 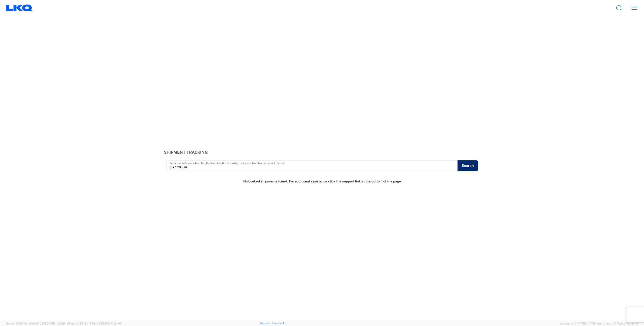 What do you see at coordinates (322, 181) in the screenshot?
I see `div: No booked shipments found. For additional assistance click the support link at the bottom of the ...` at bounding box center [322, 181].